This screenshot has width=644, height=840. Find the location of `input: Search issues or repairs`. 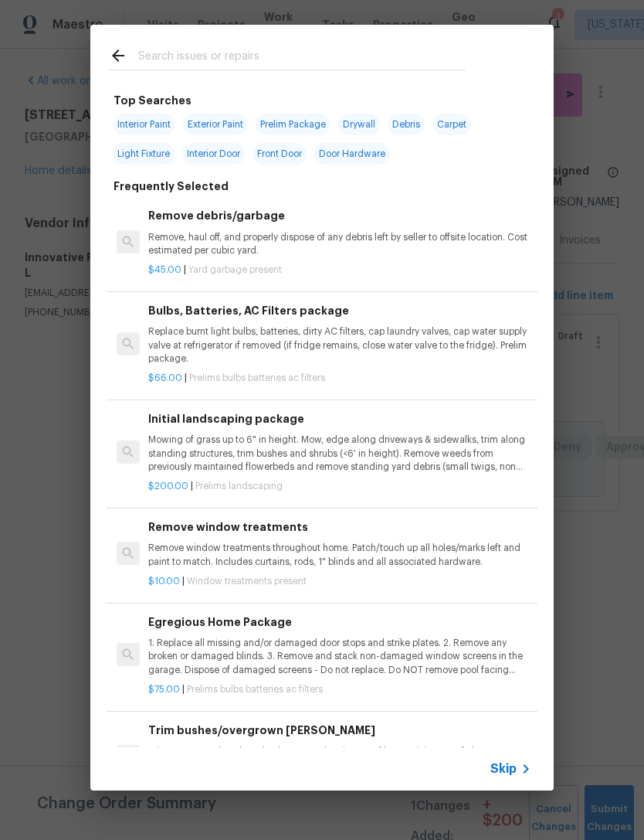

input: Search issues or repairs is located at coordinates (302, 58).